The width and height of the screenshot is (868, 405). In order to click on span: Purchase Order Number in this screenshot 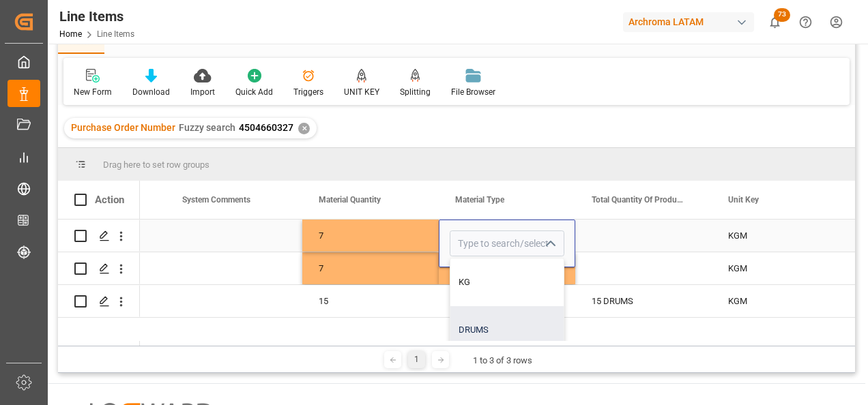, I will do `click(123, 127)`.